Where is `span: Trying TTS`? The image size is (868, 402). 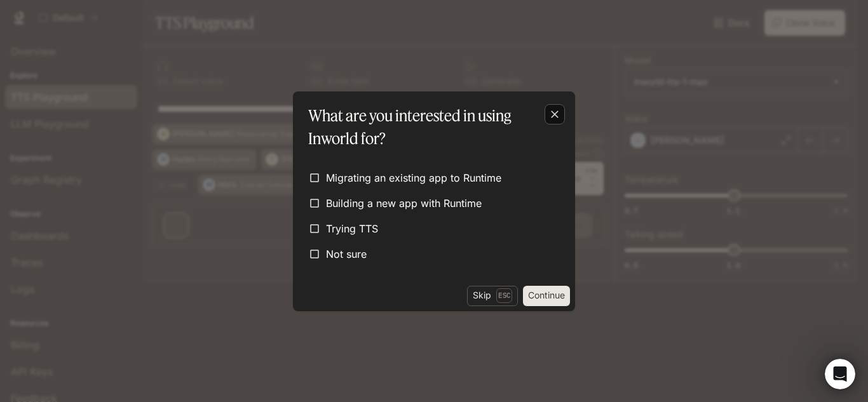
span: Trying TTS is located at coordinates (352, 228).